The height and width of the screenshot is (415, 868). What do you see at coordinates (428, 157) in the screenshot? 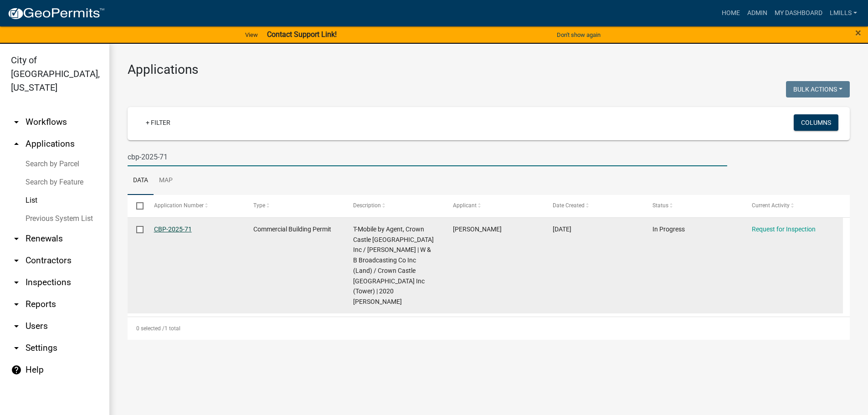
I see `input: Search for applications` at bounding box center [428, 157].